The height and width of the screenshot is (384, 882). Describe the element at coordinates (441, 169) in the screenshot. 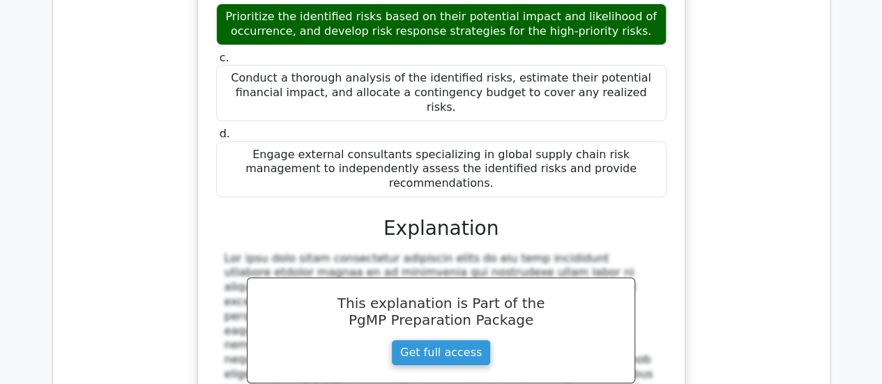

I see `div: Engage external consultants specializing in global supply chain risk management to independently ...` at that location.